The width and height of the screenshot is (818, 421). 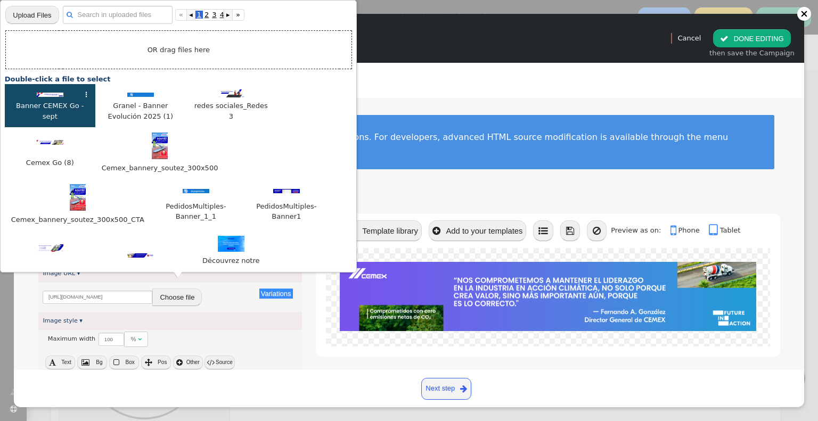 What do you see at coordinates (478, 231) in the screenshot?
I see `button: Add to your templates` at bounding box center [478, 231].